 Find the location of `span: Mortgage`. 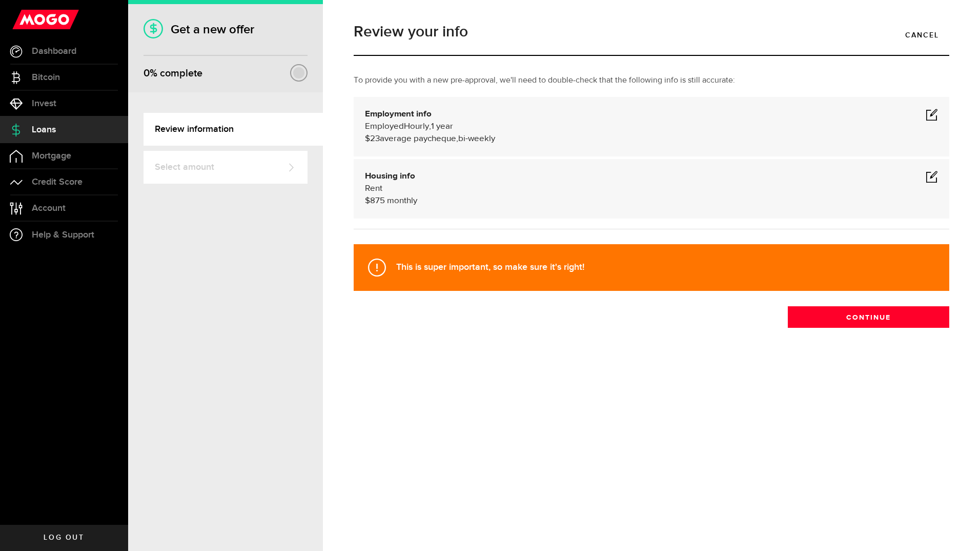

span: Mortgage is located at coordinates (51, 156).